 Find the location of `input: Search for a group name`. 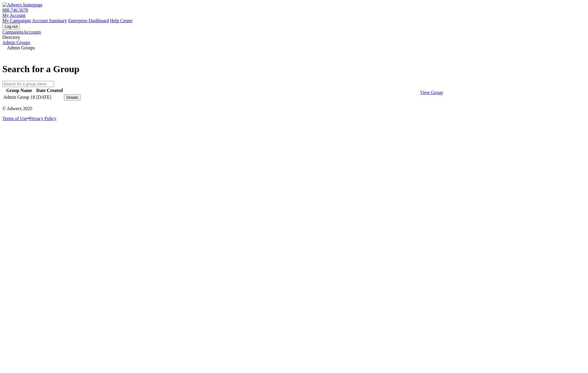

input: Search for a group name is located at coordinates (28, 84).